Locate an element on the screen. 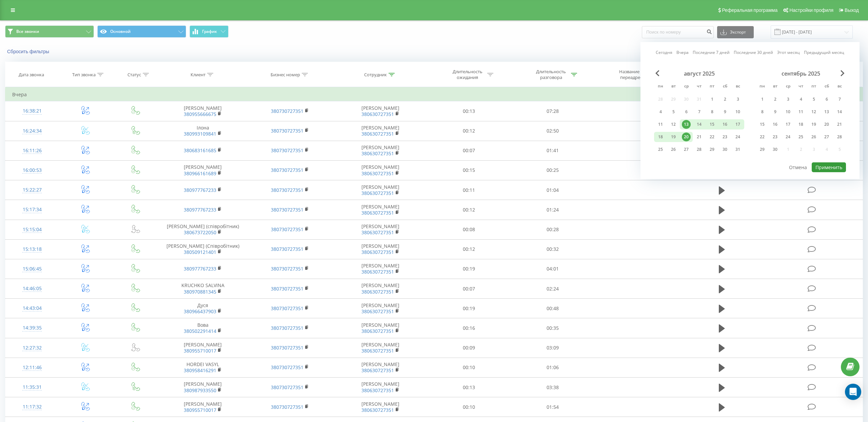  td: 00:28 is located at coordinates (553, 230).